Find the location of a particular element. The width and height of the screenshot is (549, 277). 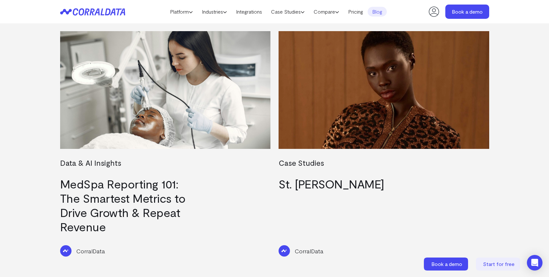

div: Open Intercom Messenger is located at coordinates (534, 263).